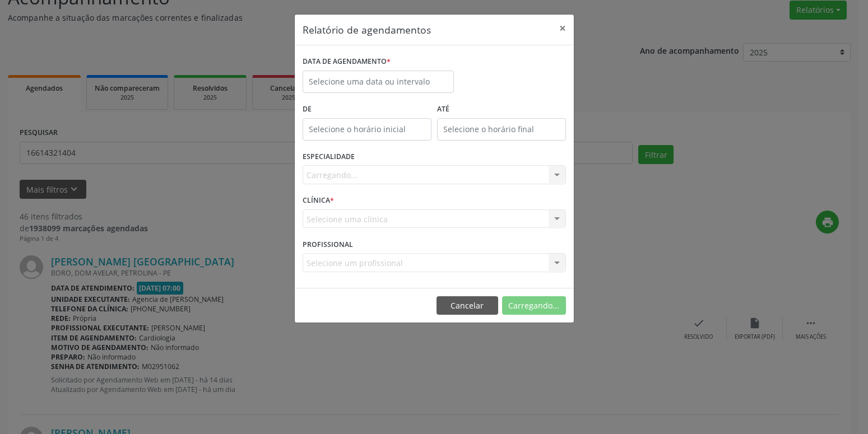 This screenshot has height=434, width=868. Describe the element at coordinates (467, 306) in the screenshot. I see `button: Cancelar` at that location.